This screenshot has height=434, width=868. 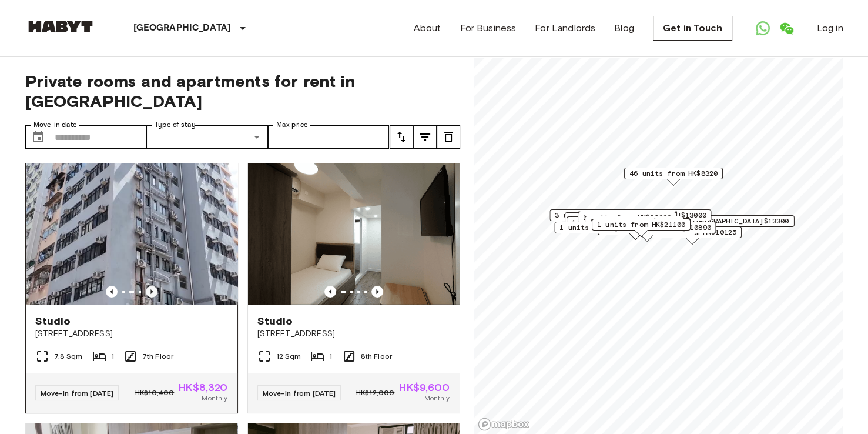 What do you see at coordinates (203, 387) in the screenshot?
I see `span: HK$8,320` at bounding box center [203, 387].